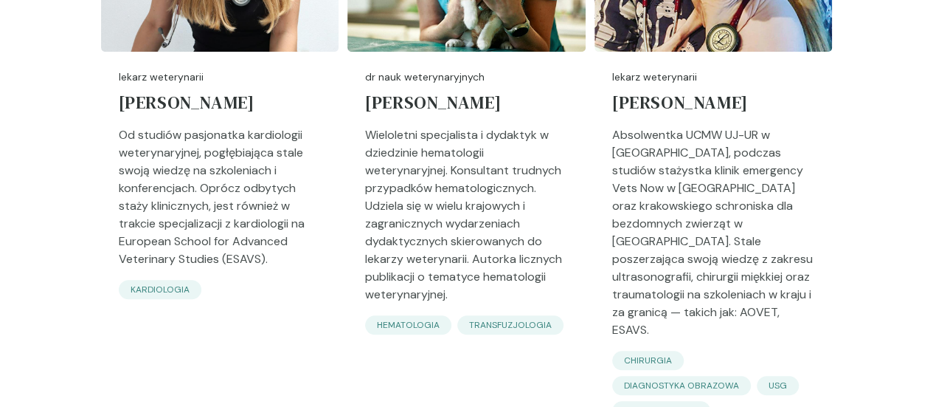 The height and width of the screenshot is (407, 933). Describe the element at coordinates (466, 77) in the screenshot. I see `p: dr nauk weterynaryjnych` at that location.